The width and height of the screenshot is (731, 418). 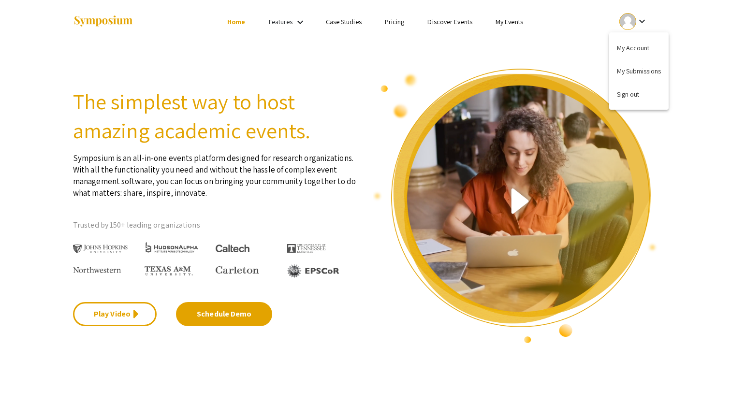 I want to click on img: Caltech, so click(x=232, y=248).